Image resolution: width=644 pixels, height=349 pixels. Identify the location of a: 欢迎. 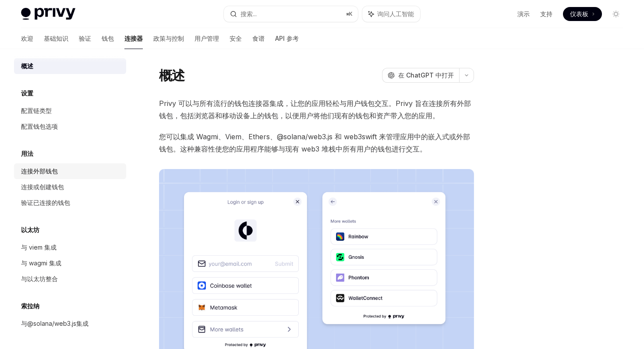
(27, 39).